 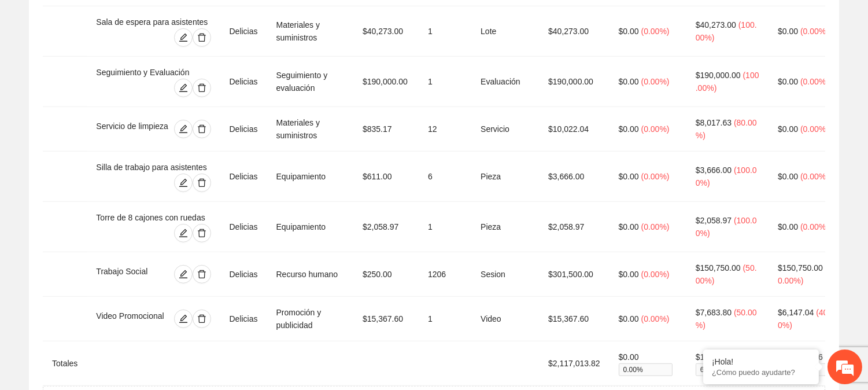 I want to click on td: 1206, so click(x=445, y=274).